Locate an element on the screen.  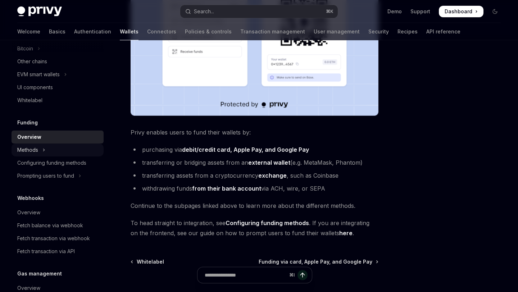
a: here is located at coordinates (346, 233).